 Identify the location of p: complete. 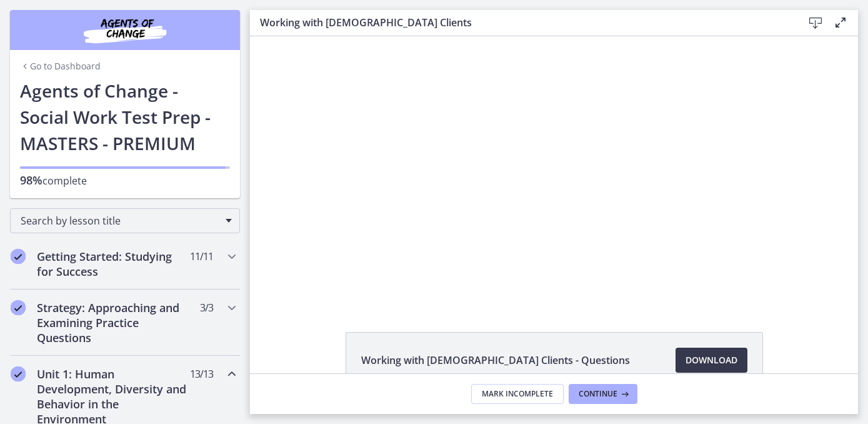
(125, 180).